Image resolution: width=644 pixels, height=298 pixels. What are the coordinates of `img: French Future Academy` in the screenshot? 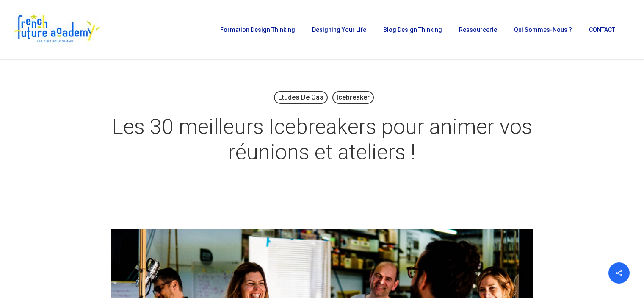 It's located at (56, 30).